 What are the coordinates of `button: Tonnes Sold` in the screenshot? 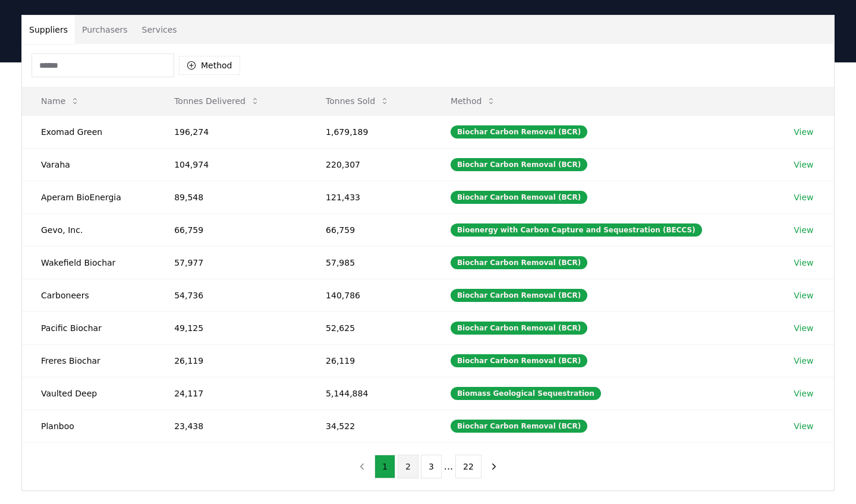 It's located at (357, 101).